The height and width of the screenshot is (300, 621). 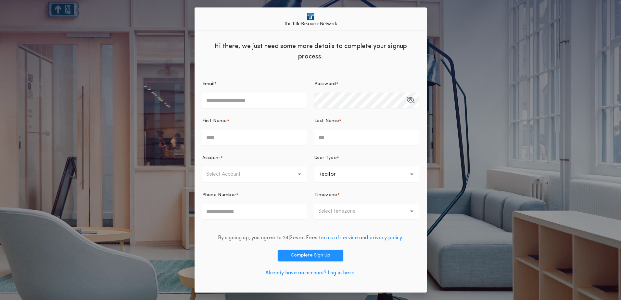 What do you see at coordinates (311, 51) in the screenshot?
I see `div: Hi there, we just need some more details to complete your signup process.` at bounding box center [311, 51].